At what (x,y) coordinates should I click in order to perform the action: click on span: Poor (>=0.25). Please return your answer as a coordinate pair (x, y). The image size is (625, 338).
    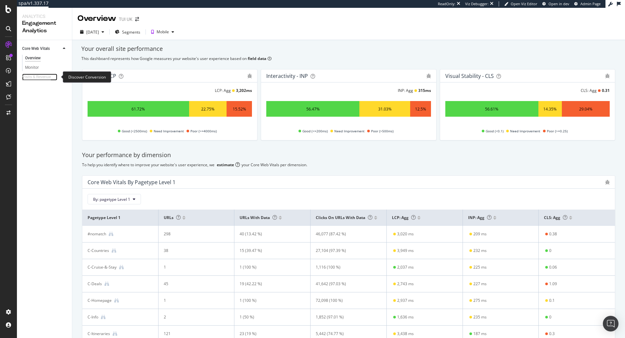
    Looking at the image, I should click on (557, 131).